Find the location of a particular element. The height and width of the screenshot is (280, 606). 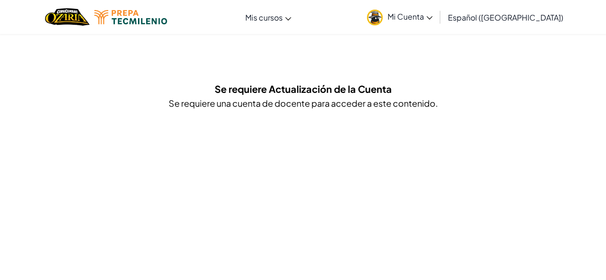

img: Logotipo de Tecmilenio is located at coordinates (131, 17).